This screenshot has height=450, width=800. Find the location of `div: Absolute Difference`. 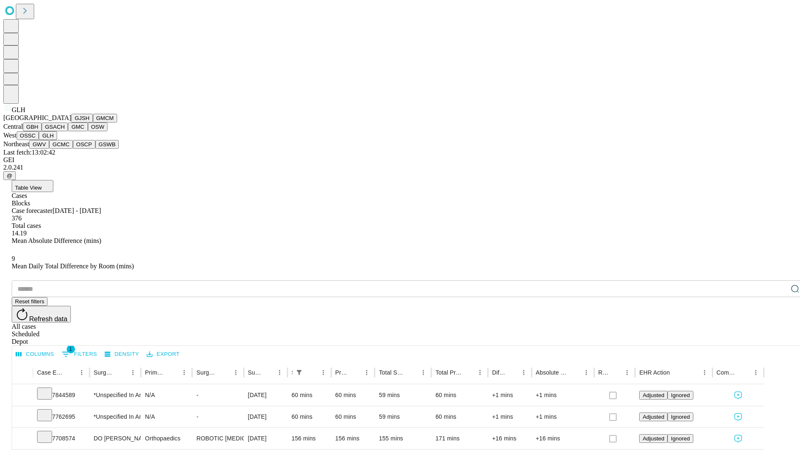

div: Absolute Difference is located at coordinates (552, 373).